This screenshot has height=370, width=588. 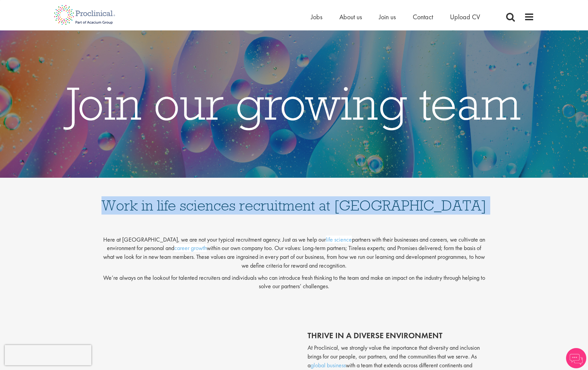 I want to click on p: We’re always on the lookout for talented recruiters and individuals who can introduce fresh think..., so click(x=294, y=282).